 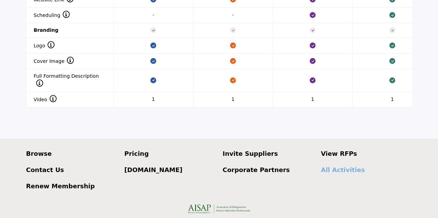 I want to click on p: Renew Membership, so click(x=72, y=186).